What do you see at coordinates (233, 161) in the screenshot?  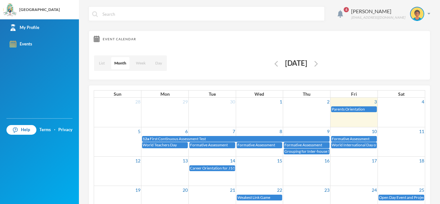 I see `a: 14` at bounding box center [233, 161].